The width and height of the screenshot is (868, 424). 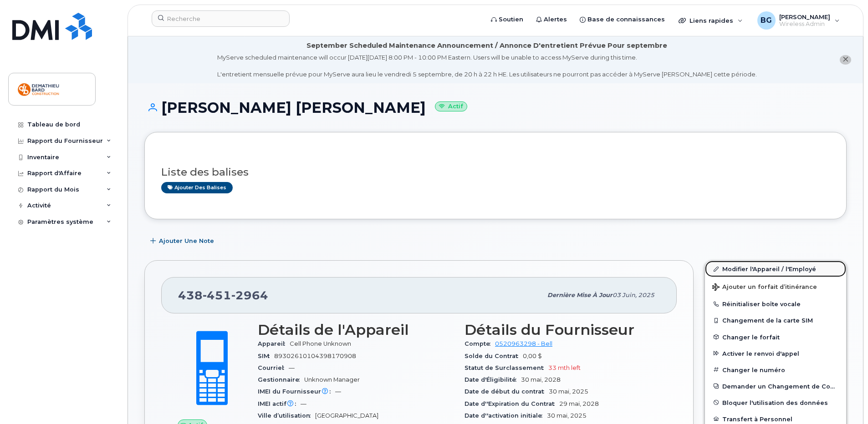 What do you see at coordinates (493, 380) in the screenshot?
I see `span: Date d'Éligibilité` at bounding box center [493, 380].